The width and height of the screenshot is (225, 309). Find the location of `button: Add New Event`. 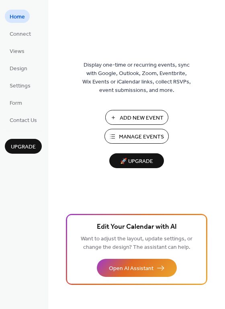

button: Add New Event is located at coordinates (136, 117).